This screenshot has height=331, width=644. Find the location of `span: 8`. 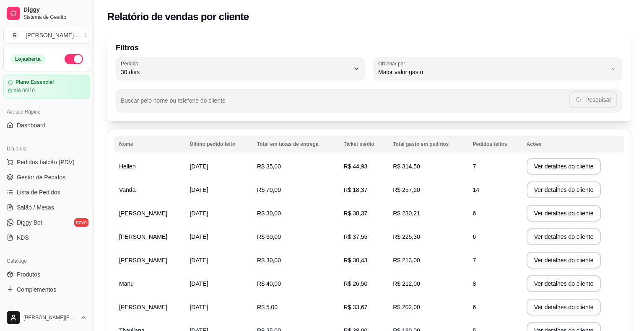

span: 8 is located at coordinates (474, 284).